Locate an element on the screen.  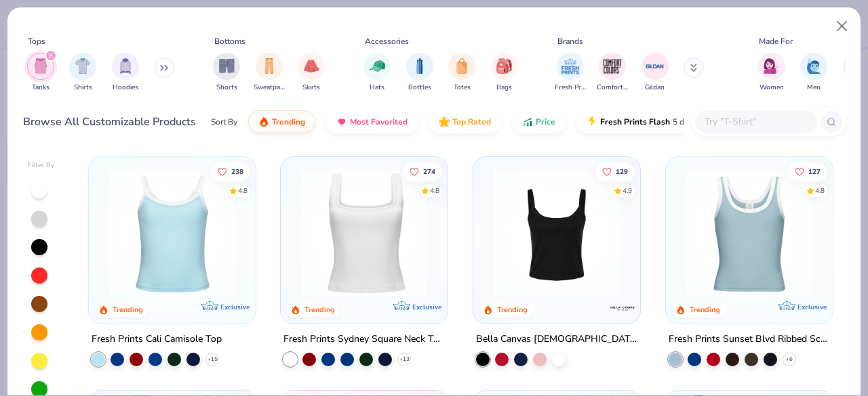
img: Totes Image is located at coordinates (461, 66).